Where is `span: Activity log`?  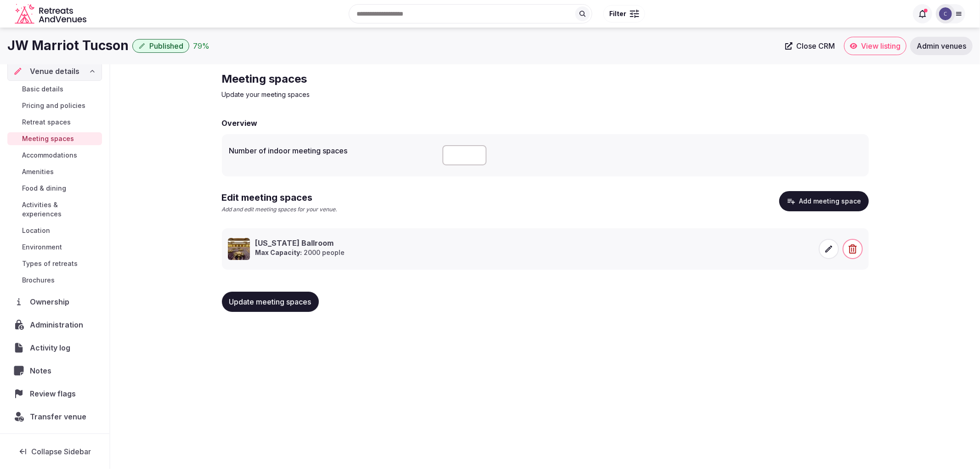
span: Activity log is located at coordinates (52, 348).